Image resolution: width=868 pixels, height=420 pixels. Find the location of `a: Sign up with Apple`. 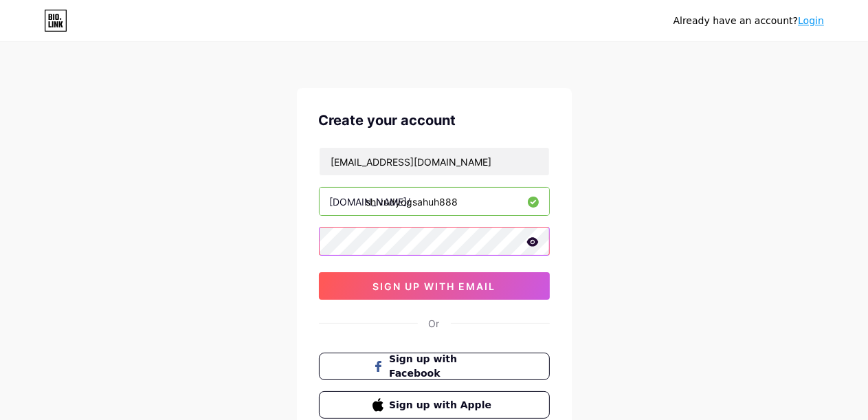

a: Sign up with Apple is located at coordinates (434, 405).